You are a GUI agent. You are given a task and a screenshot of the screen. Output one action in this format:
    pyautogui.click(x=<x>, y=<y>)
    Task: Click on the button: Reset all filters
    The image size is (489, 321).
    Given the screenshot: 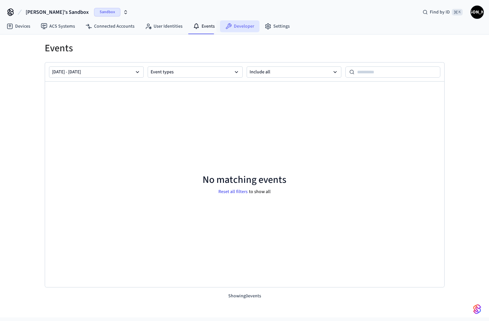 What is the action you would take?
    pyautogui.click(x=233, y=192)
    